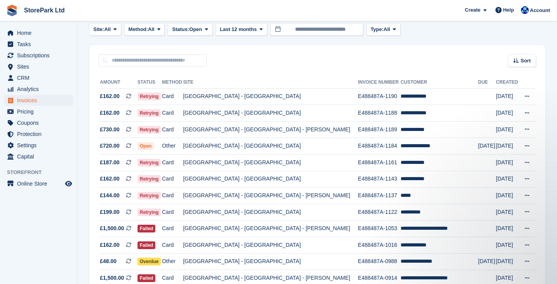 The height and width of the screenshot is (284, 557). I want to click on th: Created, so click(507, 82).